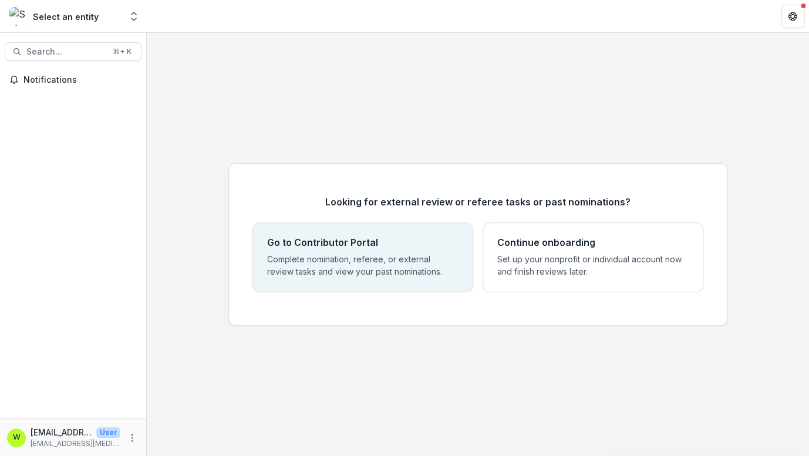 This screenshot has width=809, height=456. Describe the element at coordinates (546, 243) in the screenshot. I see `h4: Continue onboarding` at that location.